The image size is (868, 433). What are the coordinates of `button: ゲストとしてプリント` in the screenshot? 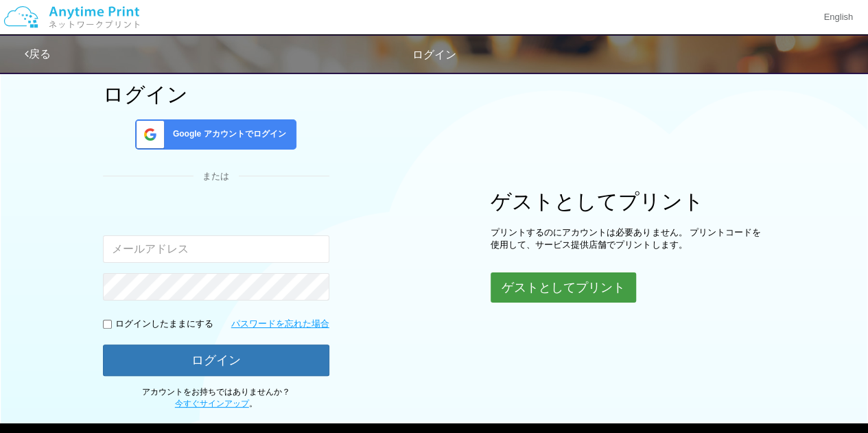 It's located at (563, 288).